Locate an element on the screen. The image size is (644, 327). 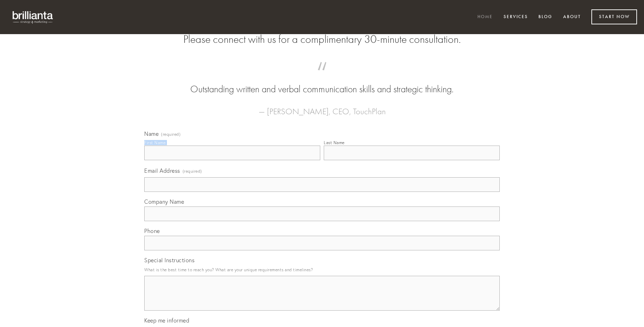
div: First Name is located at coordinates (155, 143).